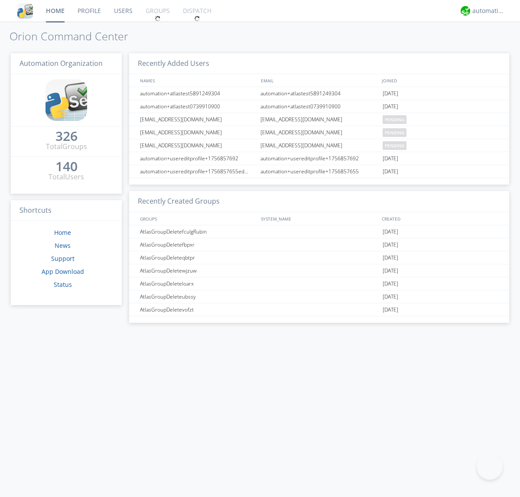  I want to click on div: AtlasGroupDeletevofzt, so click(198, 309).